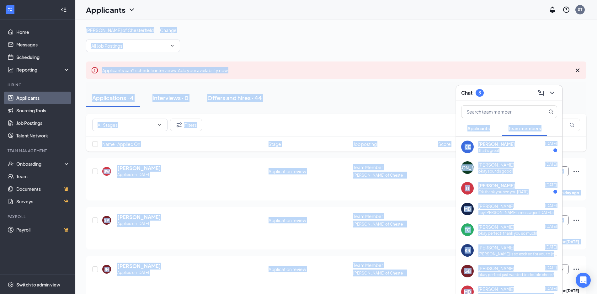 The width and height of the screenshot is (597, 294). What do you see at coordinates (107, 220) in the screenshot?
I see `div: SP` at bounding box center [107, 220].